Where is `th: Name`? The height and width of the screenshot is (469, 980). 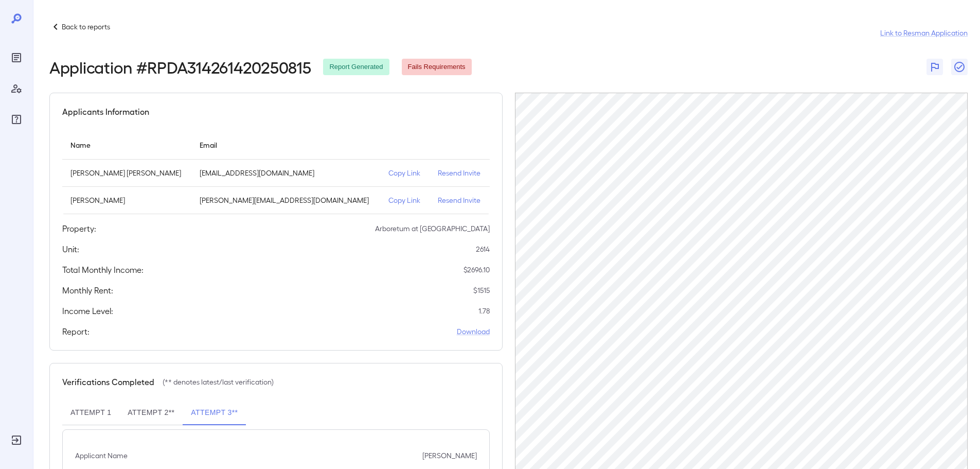 th: Name is located at coordinates (127, 145).